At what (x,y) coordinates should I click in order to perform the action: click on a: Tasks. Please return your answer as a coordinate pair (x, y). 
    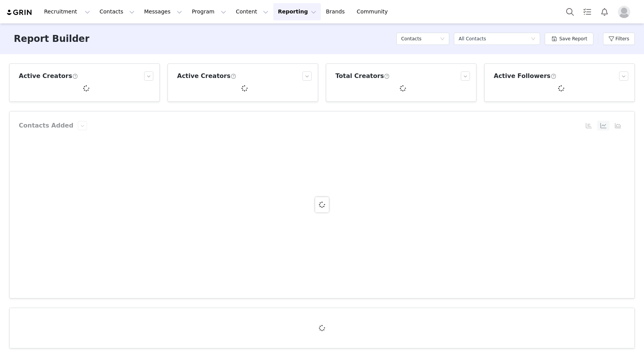
    Looking at the image, I should click on (588, 12).